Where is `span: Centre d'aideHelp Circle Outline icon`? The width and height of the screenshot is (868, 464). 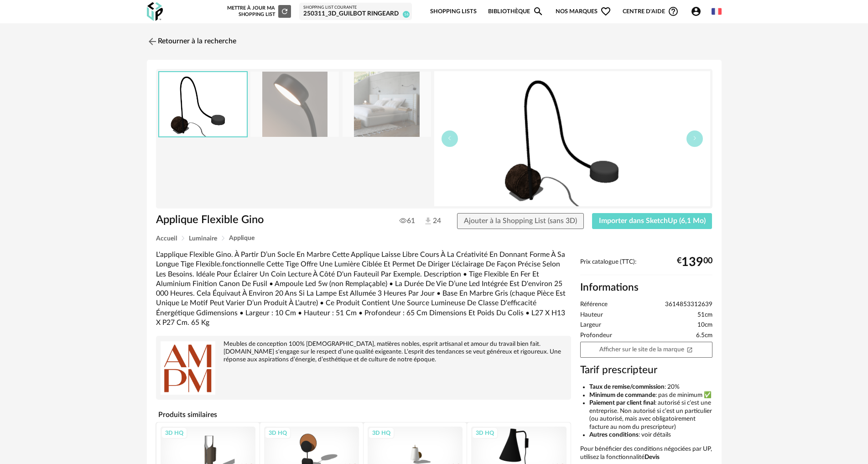
span: Centre d'aideHelp Circle Outline icon is located at coordinates (651, 11).